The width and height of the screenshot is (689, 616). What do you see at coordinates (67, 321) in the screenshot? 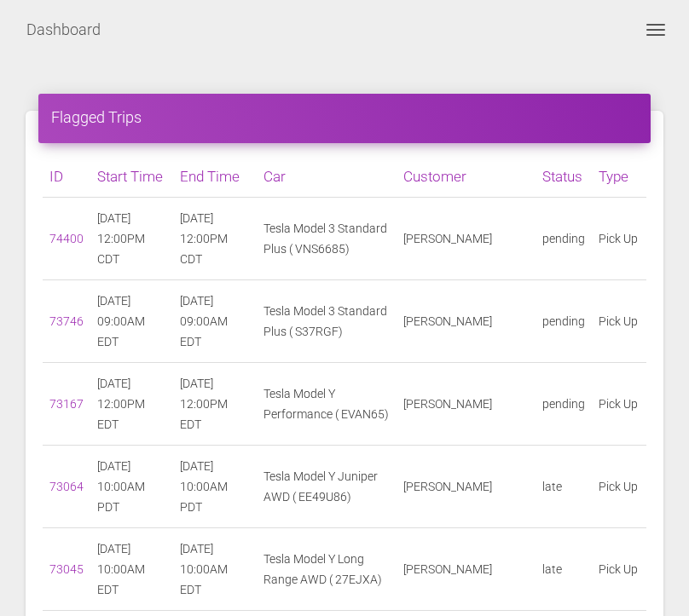
I see `a: 73746` at bounding box center [67, 321].